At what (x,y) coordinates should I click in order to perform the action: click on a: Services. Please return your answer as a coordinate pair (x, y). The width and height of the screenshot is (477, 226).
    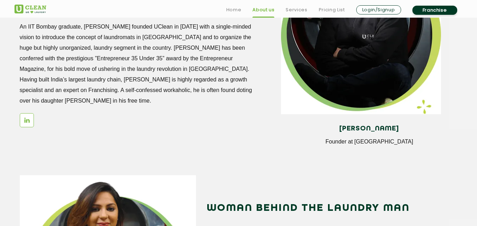
    Looking at the image, I should click on (296, 10).